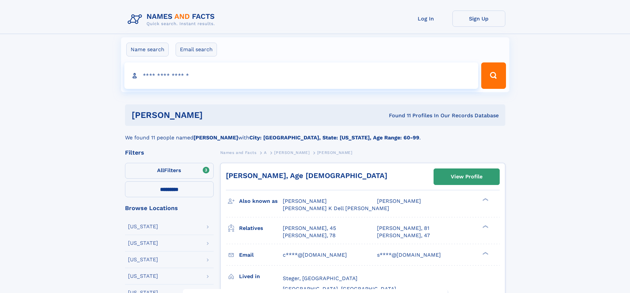 Image resolution: width=630 pixels, height=293 pixels. I want to click on span: All, so click(160, 170).